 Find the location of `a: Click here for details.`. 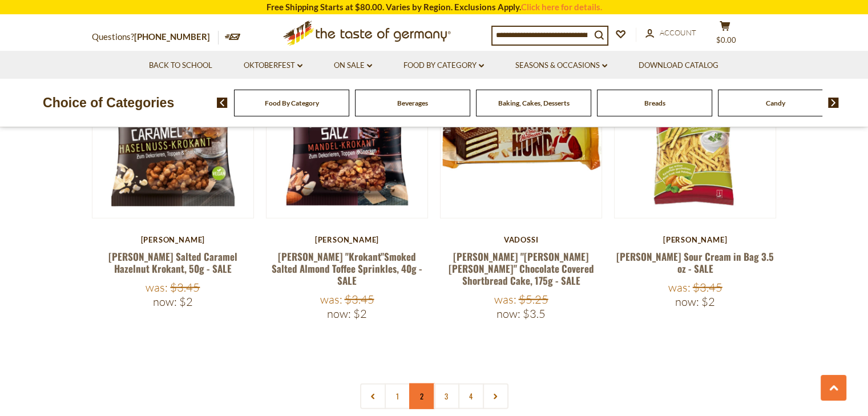

a: Click here for details. is located at coordinates (562, 7).